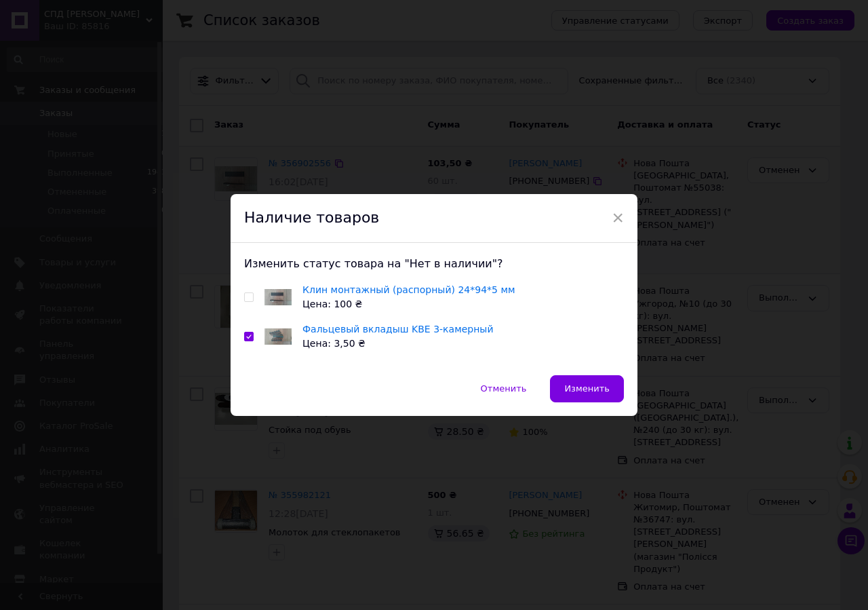  What do you see at coordinates (398, 329) in the screenshot?
I see `a: Фальцевый вкладыш KBE 3-камерный` at bounding box center [398, 329].